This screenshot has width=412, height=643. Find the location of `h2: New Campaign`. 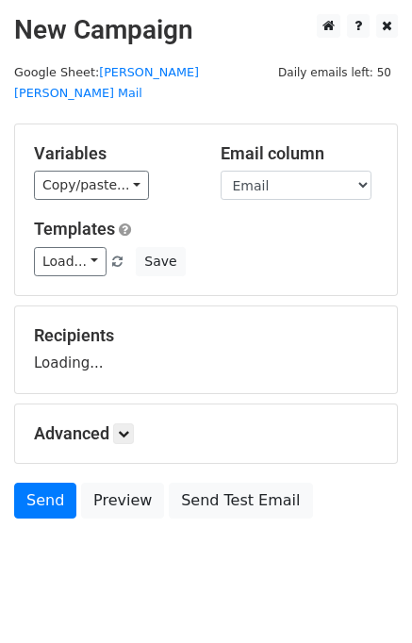

h2: New Campaign is located at coordinates (205, 30).